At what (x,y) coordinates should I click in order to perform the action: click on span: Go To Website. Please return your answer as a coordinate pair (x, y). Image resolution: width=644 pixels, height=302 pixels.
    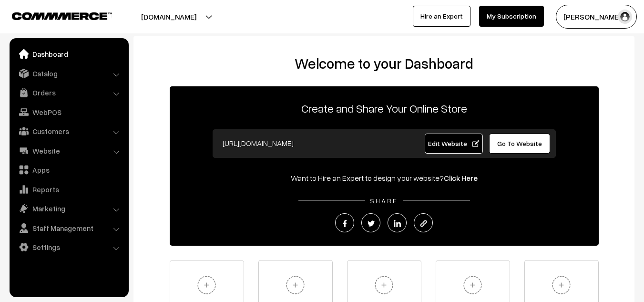
    Looking at the image, I should click on (519, 143).